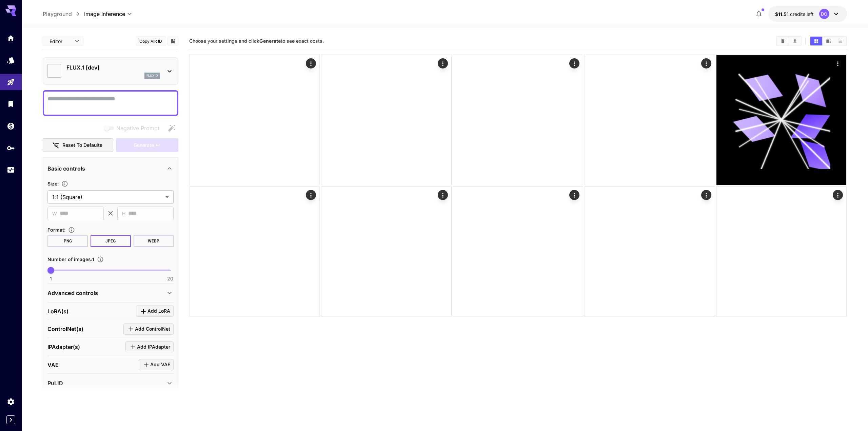  I want to click on p: FLUX.1 [dev], so click(114, 68).